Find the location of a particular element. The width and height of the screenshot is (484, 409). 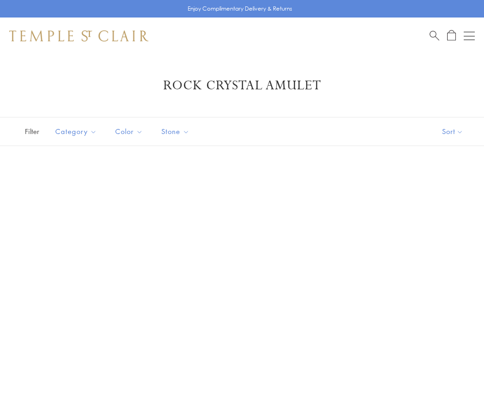

button: Category is located at coordinates (76, 131).